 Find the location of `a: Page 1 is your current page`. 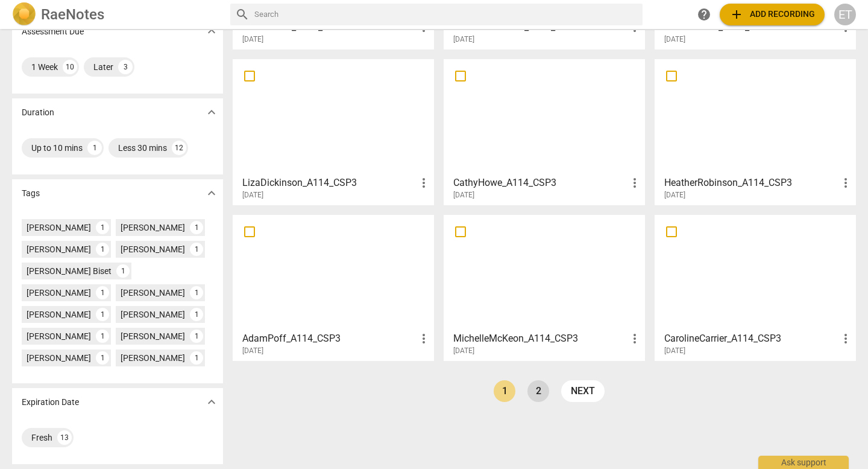

a: Page 1 is your current page is located at coordinates (505, 391).